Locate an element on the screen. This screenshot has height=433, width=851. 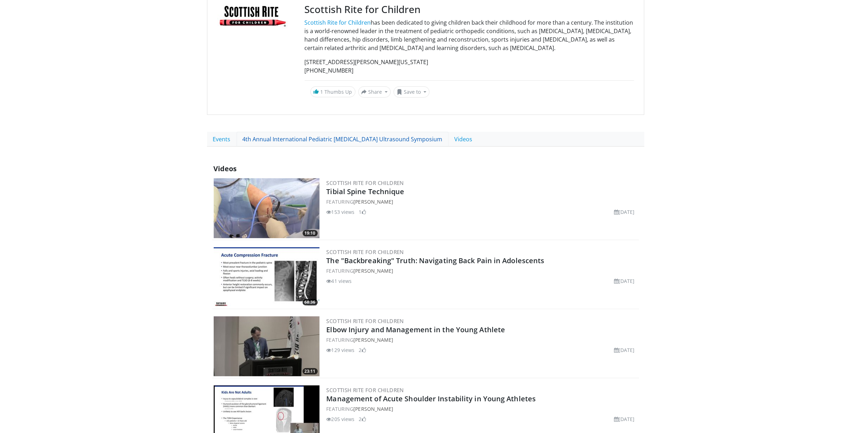
span: 19:10 is located at coordinates (310, 233).